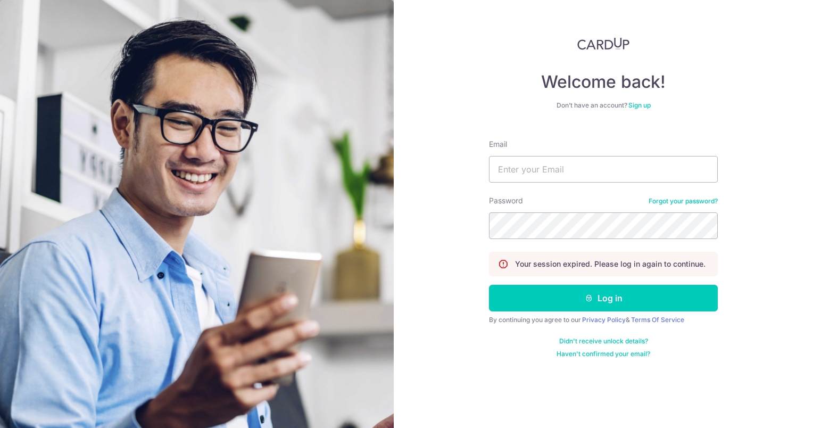 This screenshot has height=428, width=813. Describe the element at coordinates (604, 169) in the screenshot. I see `input: Enter your Email` at that location.